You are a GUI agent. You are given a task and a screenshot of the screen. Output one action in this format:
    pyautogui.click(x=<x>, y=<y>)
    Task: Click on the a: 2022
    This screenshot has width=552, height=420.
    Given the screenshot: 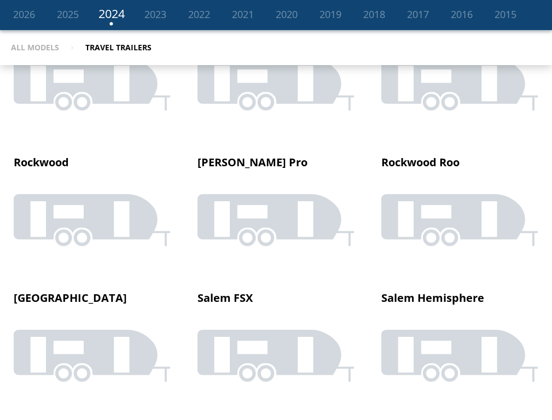 What is the action you would take?
    pyautogui.click(x=199, y=14)
    